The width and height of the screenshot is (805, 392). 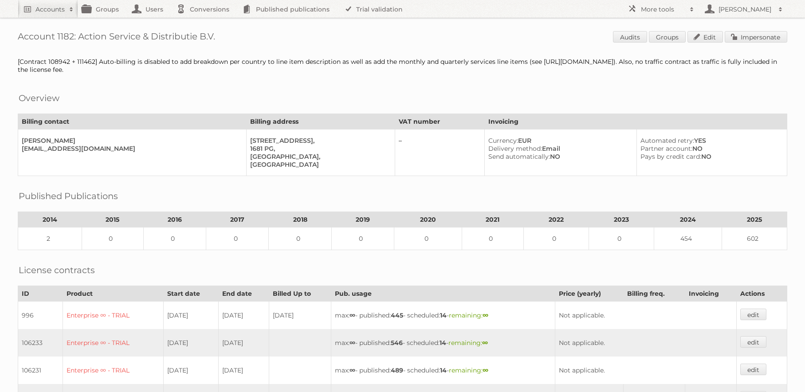 What do you see at coordinates (663, 9) in the screenshot?
I see `h2: More tools` at bounding box center [663, 9].